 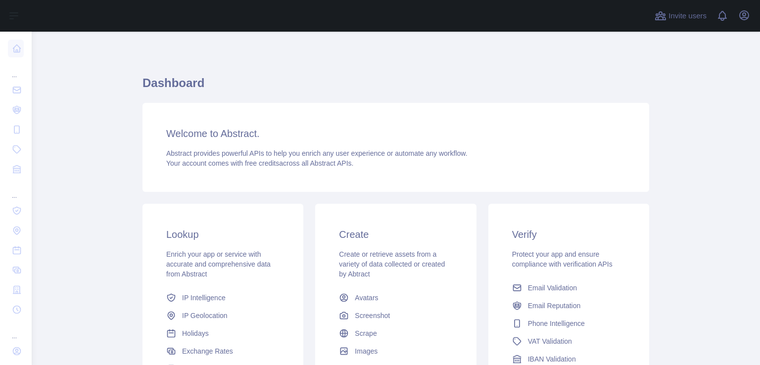 I want to click on span: Email Reputation, so click(x=554, y=306).